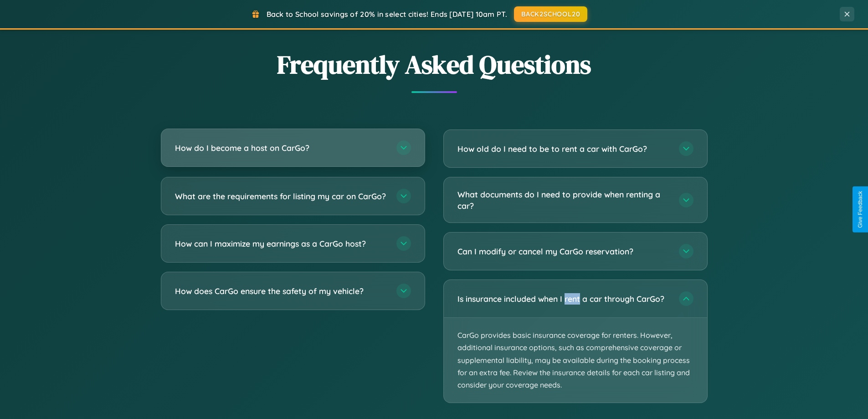 This screenshot has width=868, height=419. I want to click on h3: How can I maximize my earnings as a CarGo host?, so click(282, 243).